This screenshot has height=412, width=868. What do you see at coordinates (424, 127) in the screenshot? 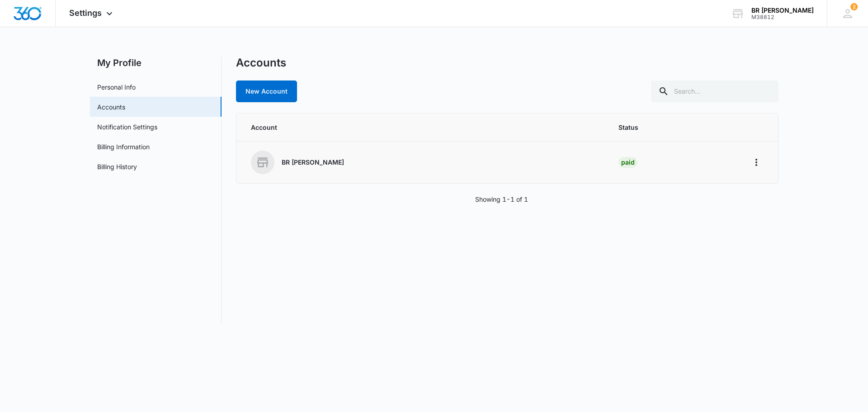
I see `span: Account` at bounding box center [424, 127].